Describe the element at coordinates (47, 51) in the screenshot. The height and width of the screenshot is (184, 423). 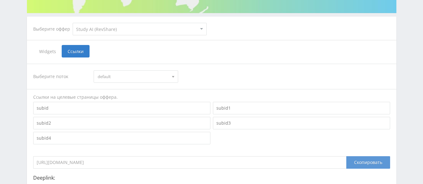
I see `span: Widgets` at that location.